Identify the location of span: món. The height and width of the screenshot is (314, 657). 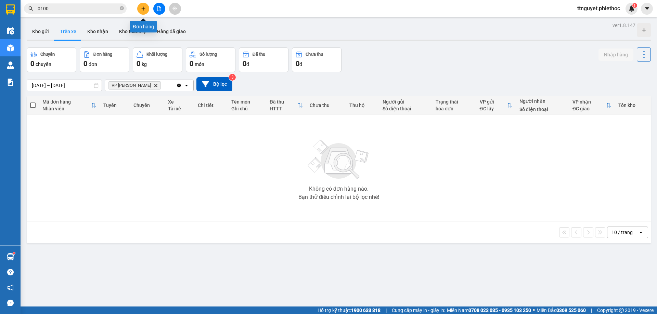
(199, 64).